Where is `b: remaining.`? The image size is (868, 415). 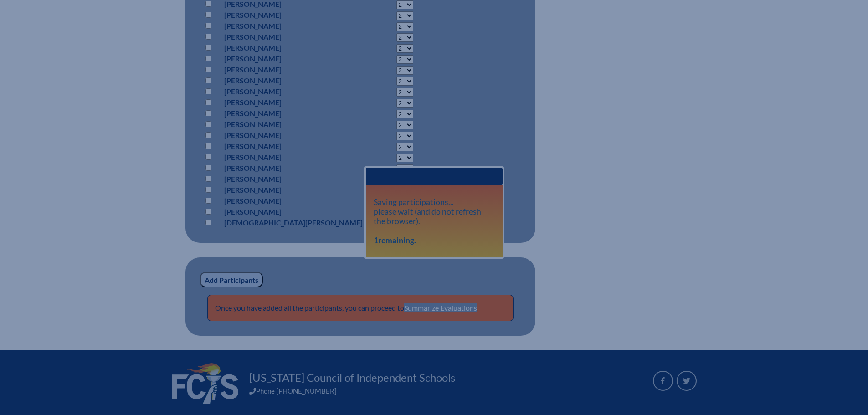
b: remaining. is located at coordinates (394, 240).